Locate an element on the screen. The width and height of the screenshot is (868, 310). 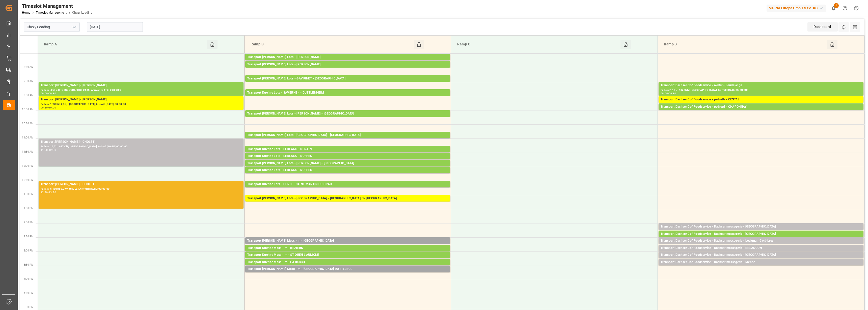
div: Ramp B is located at coordinates (331, 45).